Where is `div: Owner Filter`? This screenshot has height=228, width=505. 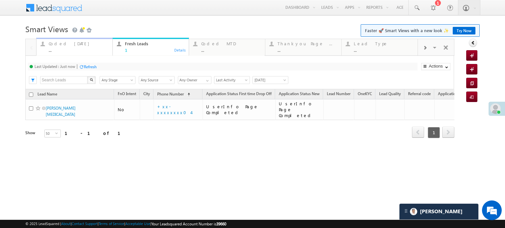
div: Owner Filter is located at coordinates (194, 80).